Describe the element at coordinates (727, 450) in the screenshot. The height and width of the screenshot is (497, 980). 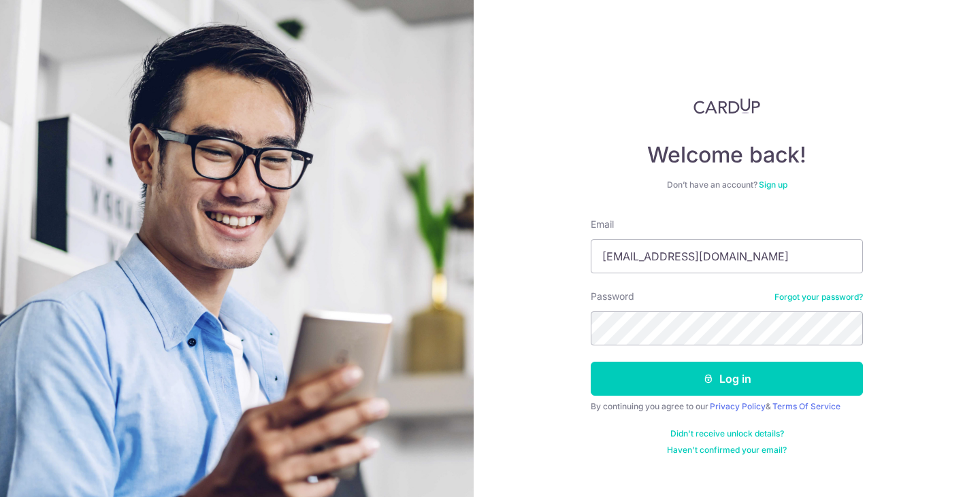
I see `a: Haven't confirmed your email?` at that location.